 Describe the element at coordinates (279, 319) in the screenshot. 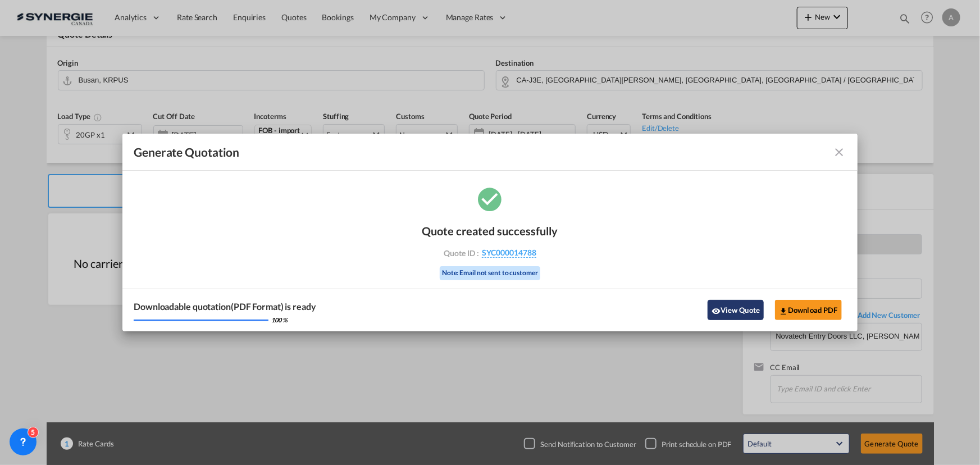

I see `div: 100 %` at that location.